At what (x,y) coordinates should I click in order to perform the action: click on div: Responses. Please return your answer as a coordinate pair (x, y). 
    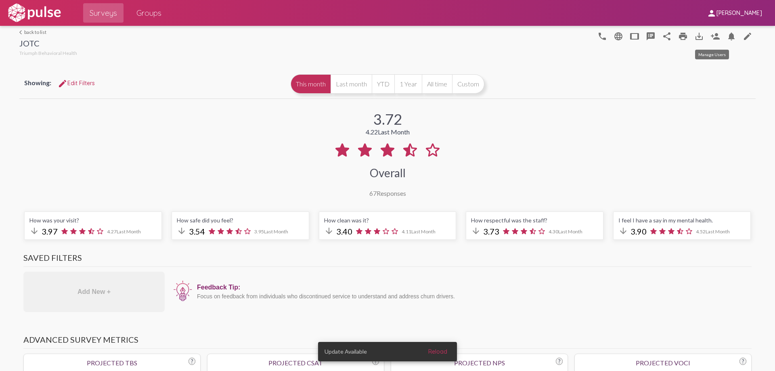
    Looking at the image, I should click on (387, 193).